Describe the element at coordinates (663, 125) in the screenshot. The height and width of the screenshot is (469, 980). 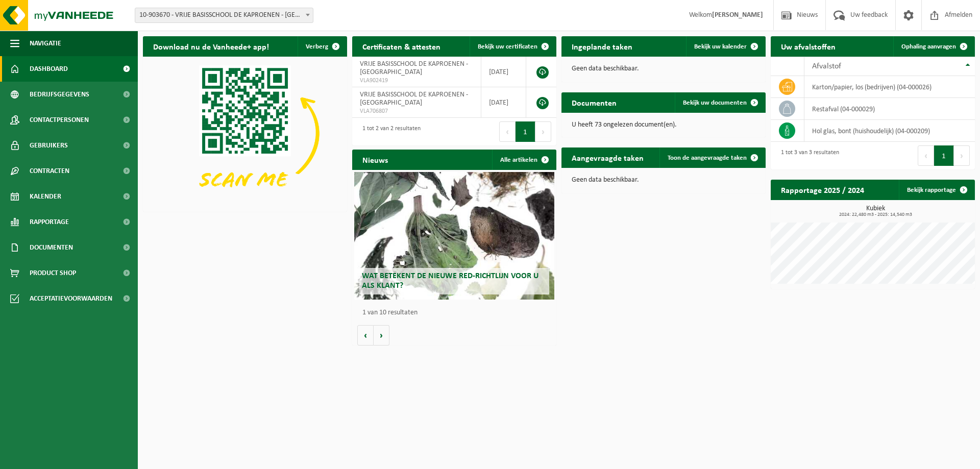
I see `p: U heeft 73 ongelezen document(en).` at that location.